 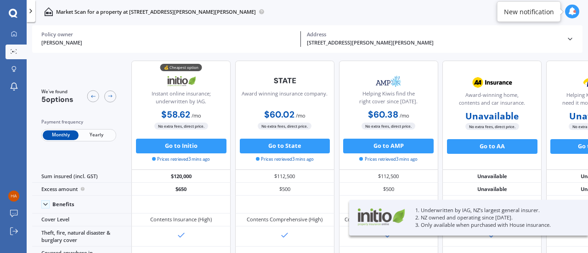 What do you see at coordinates (82, 220) in the screenshot?
I see `div: Cover Level` at bounding box center [82, 220].